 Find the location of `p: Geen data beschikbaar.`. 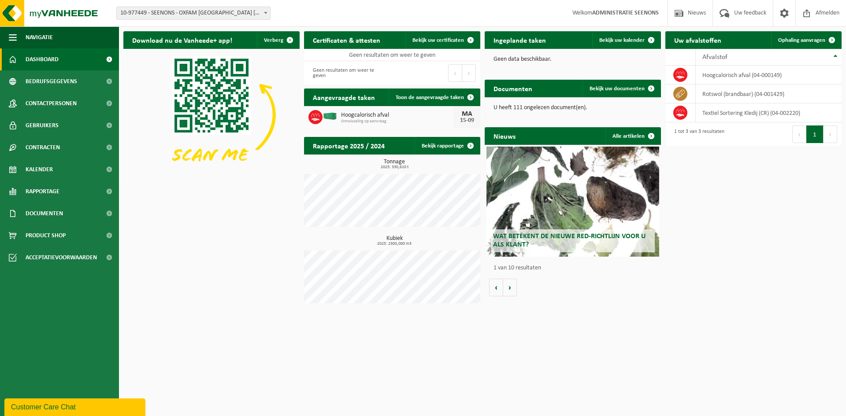

p: Geen data beschikbaar. is located at coordinates (573, 59).